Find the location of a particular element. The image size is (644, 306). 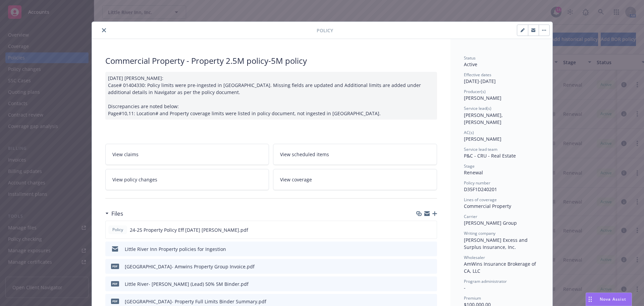

div: Drag to move is located at coordinates (590, 299).